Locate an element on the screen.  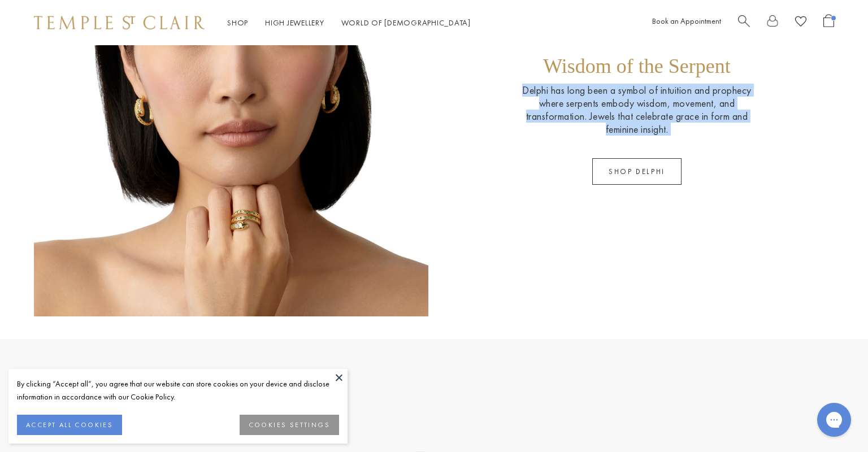
a: View Wishlist is located at coordinates (801, 23).